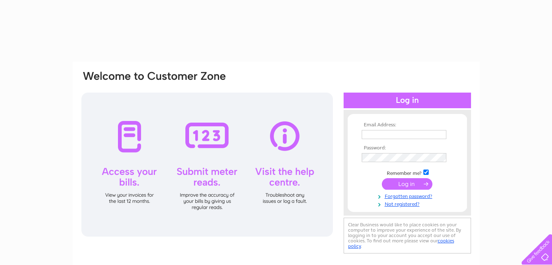  What do you see at coordinates (401, 243) in the screenshot?
I see `a: cookies policy` at bounding box center [401, 243].